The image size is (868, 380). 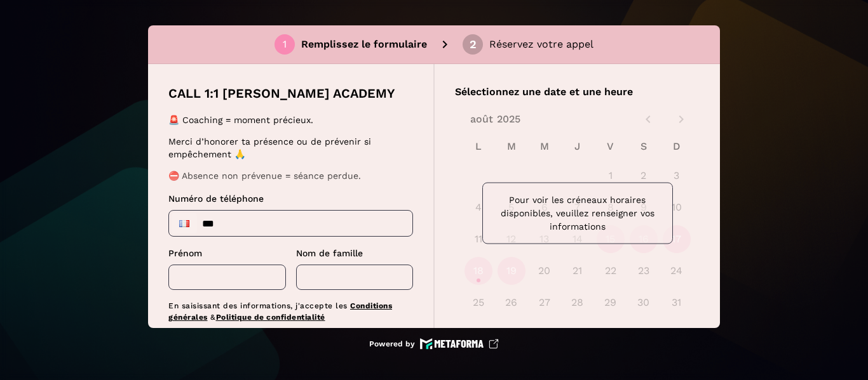 What do you see at coordinates (271, 317) in the screenshot?
I see `a: Politique de confidentialité` at bounding box center [271, 317].